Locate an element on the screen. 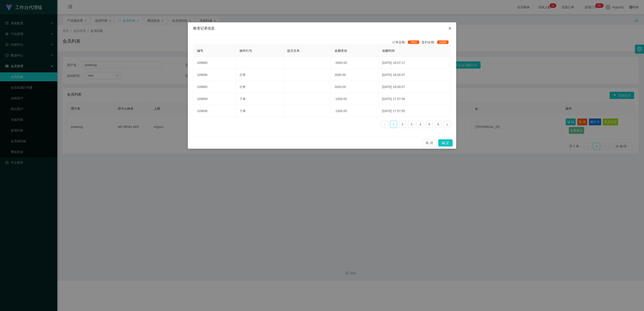  i: 图标: right is located at coordinates (447, 125).